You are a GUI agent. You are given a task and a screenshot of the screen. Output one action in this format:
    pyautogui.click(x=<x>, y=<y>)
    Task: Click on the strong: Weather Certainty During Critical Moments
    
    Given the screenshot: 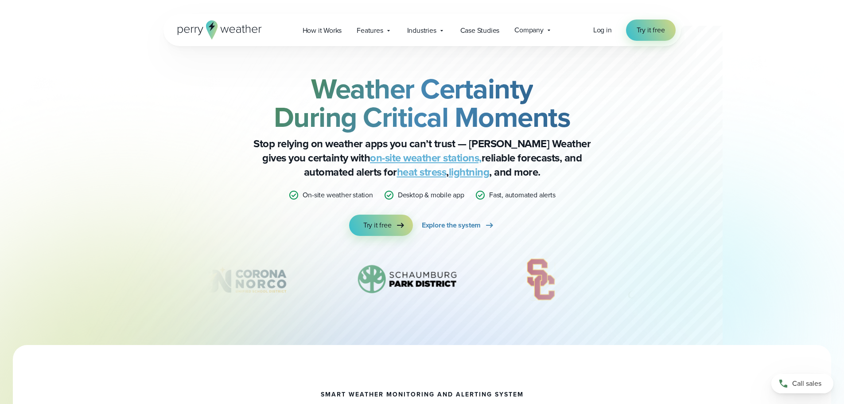 What is the action you would take?
    pyautogui.click(x=422, y=103)
    